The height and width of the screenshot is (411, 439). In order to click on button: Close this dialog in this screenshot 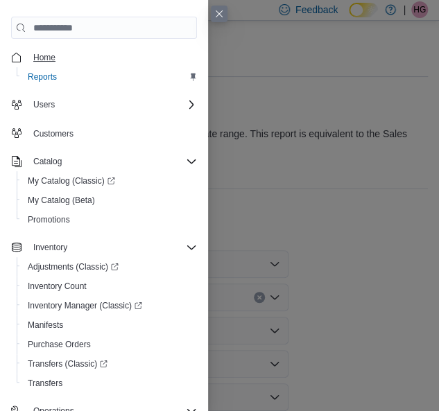, I will do `click(219, 14)`.